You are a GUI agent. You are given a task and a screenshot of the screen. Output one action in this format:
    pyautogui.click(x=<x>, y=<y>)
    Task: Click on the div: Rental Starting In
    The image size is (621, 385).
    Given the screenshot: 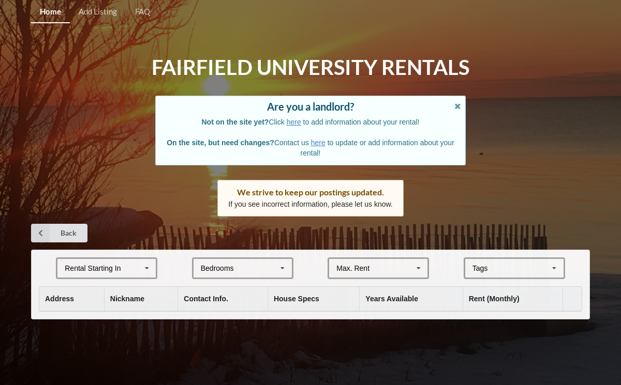 What is the action you would take?
    pyautogui.click(x=93, y=268)
    